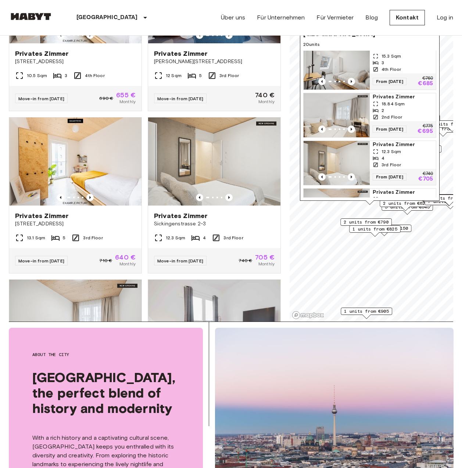  What do you see at coordinates (382, 111) in the screenshot?
I see `span: 2` at bounding box center [382, 111].